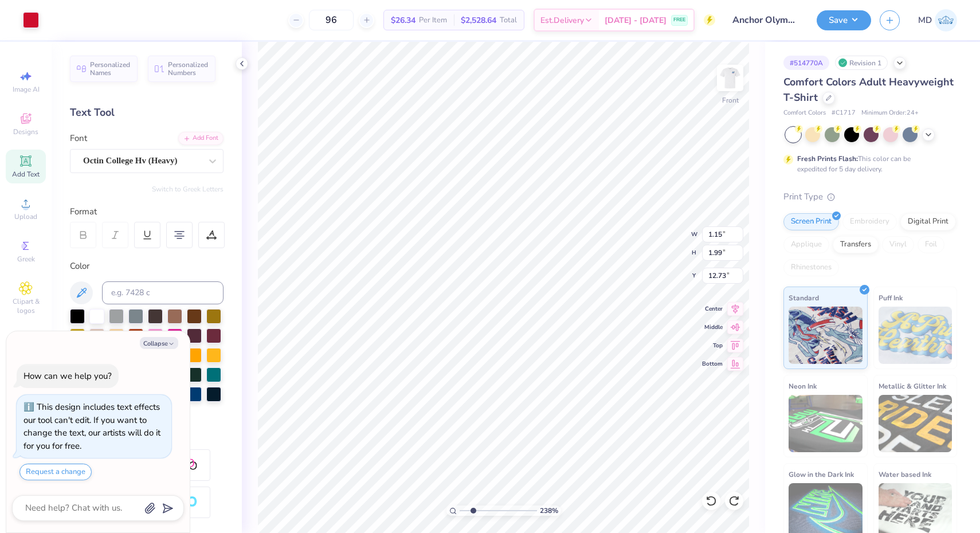 This screenshot has height=533, width=980. Describe the element at coordinates (479, 20) in the screenshot. I see `span: $2,528.64` at that location.